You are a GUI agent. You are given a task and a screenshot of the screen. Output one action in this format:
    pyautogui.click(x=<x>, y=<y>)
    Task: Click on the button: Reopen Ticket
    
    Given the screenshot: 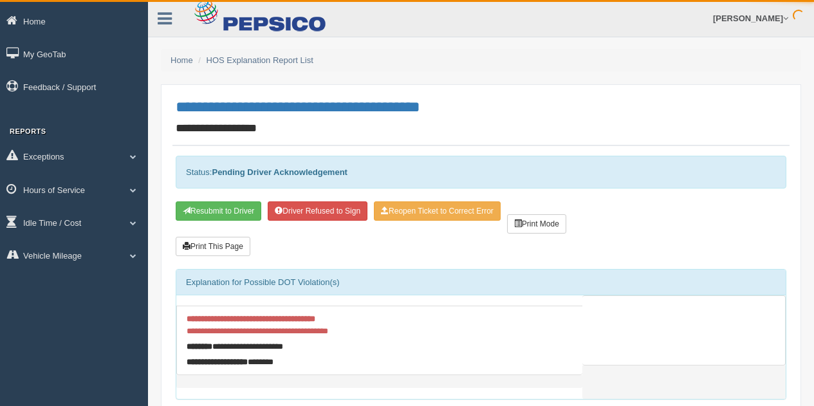 What is the action you would take?
    pyautogui.click(x=437, y=211)
    